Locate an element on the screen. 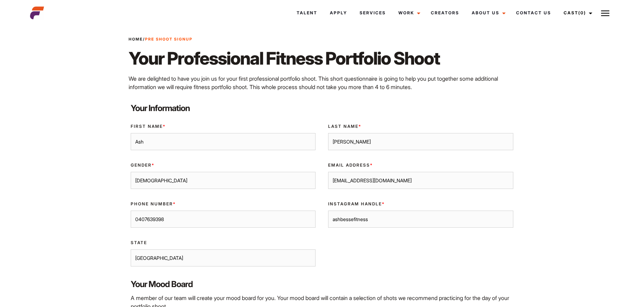 The width and height of the screenshot is (644, 307). label: Email Address is located at coordinates (420, 165).